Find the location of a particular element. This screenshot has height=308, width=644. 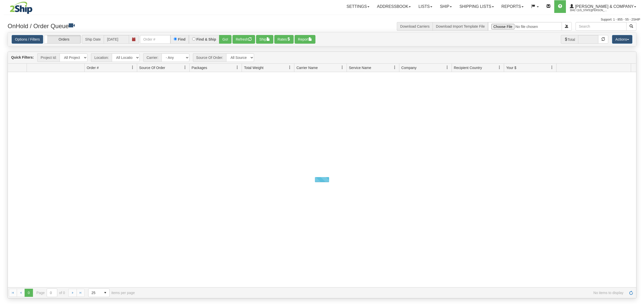

a: Refresh is located at coordinates (631, 293).